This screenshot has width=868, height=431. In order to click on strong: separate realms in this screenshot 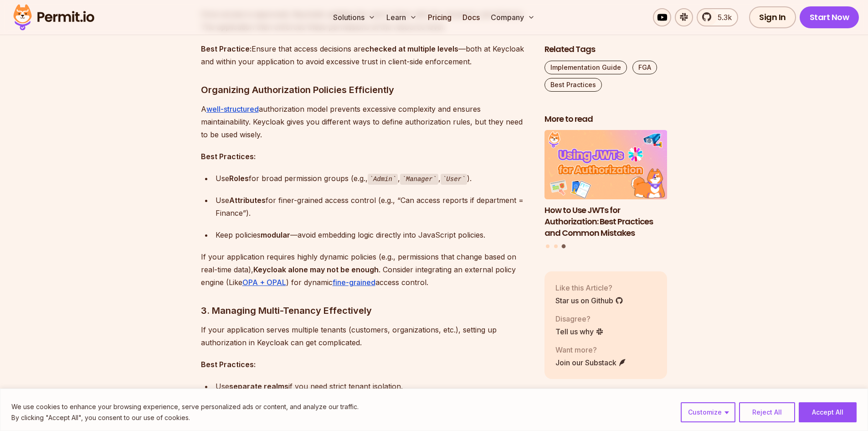, I will do `click(259, 386)`.